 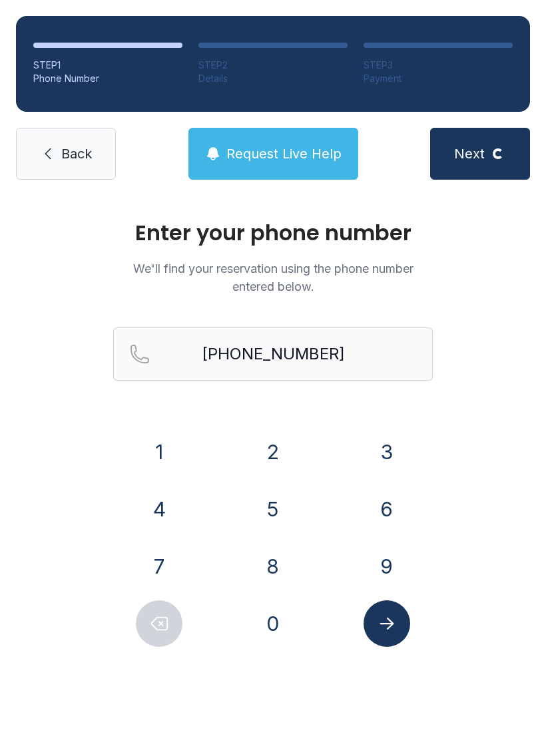 I want to click on div: STEP 1, so click(x=108, y=65).